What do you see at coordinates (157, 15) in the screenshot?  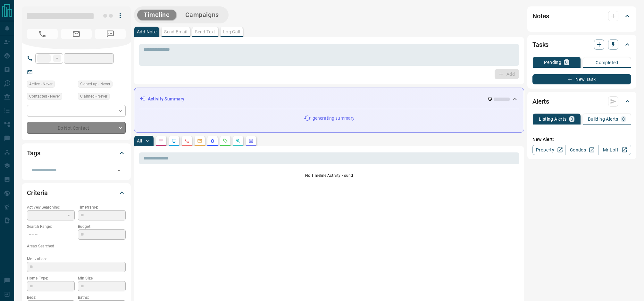 I see `button: Timeline` at bounding box center [157, 15].